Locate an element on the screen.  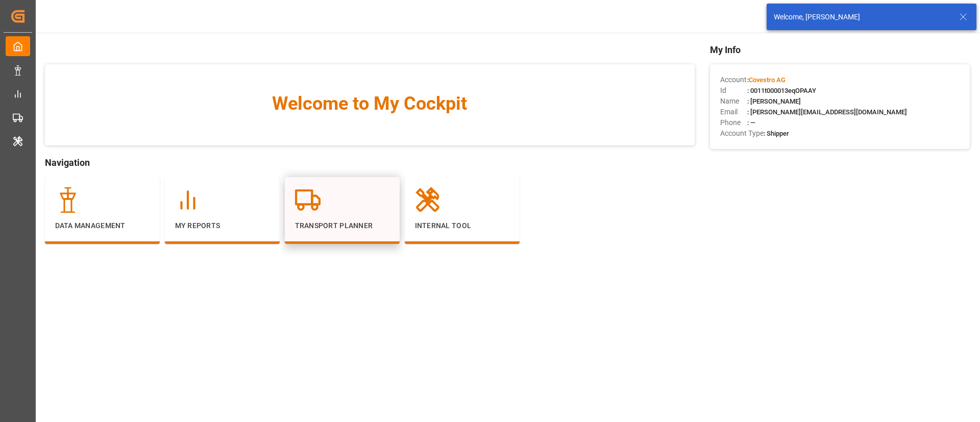
span: Name is located at coordinates (734, 101).